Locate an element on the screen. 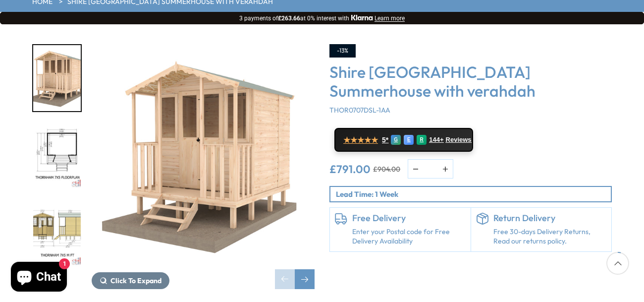  span: Click To Expand is located at coordinates (136, 281).